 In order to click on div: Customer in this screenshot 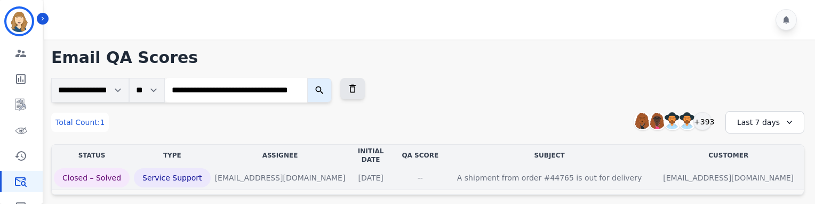, I will do `click(728, 155)`.